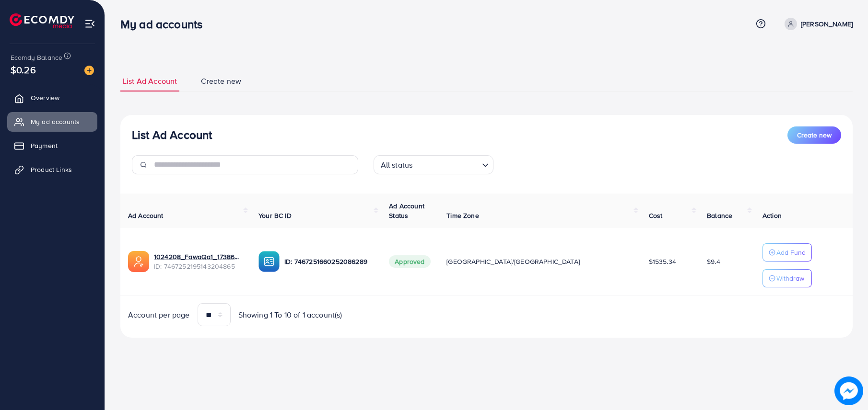 The height and width of the screenshot is (410, 868). What do you see at coordinates (714, 262) in the screenshot?
I see `span: $9.4` at bounding box center [714, 262].